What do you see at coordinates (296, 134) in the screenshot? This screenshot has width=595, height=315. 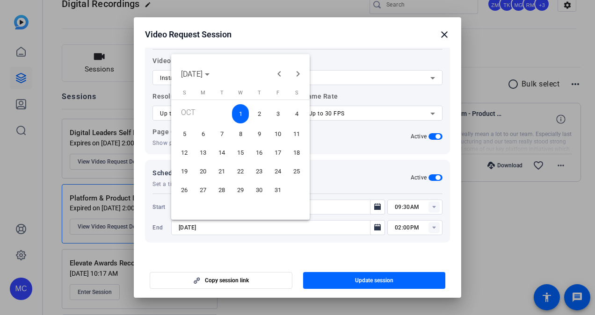 I see `button: October 11, 2025` at bounding box center [296, 134].